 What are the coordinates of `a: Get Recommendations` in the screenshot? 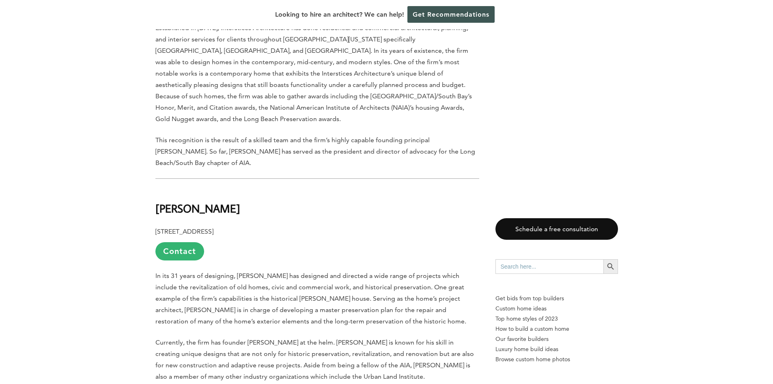 It's located at (451, 14).